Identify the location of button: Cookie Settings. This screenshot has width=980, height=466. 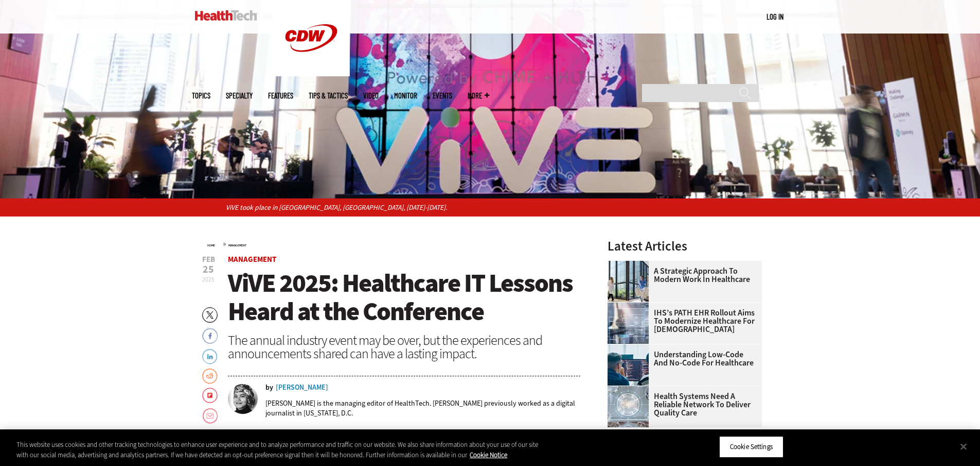
(751, 446).